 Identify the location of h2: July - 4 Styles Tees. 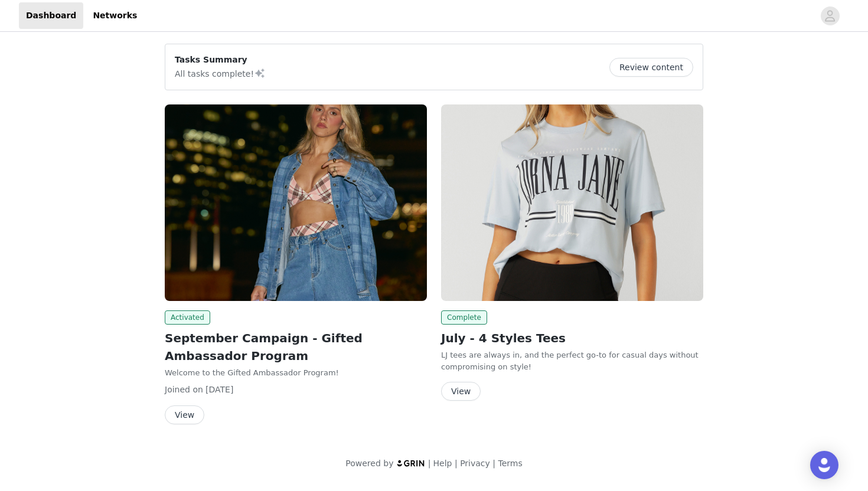
(572, 338).